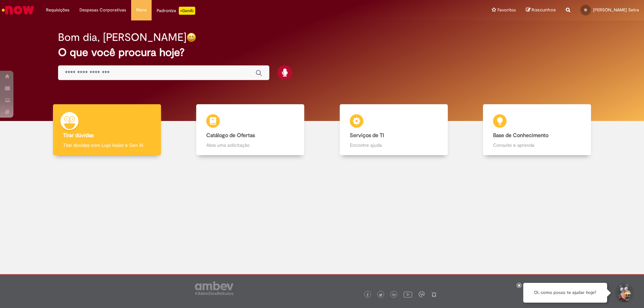 This screenshot has height=308, width=644. Describe the element at coordinates (434, 294) in the screenshot. I see `img: logo_footer_naosei.png` at that location.